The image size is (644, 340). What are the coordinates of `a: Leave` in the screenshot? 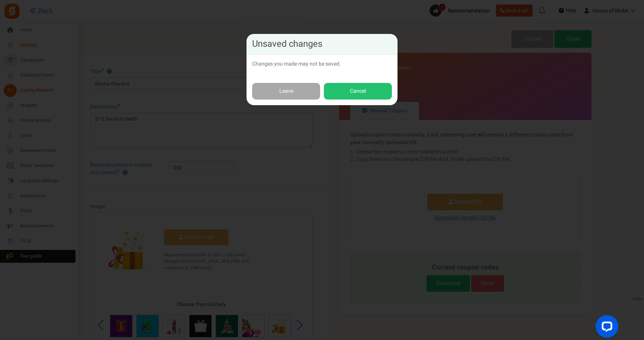 It's located at (286, 91).